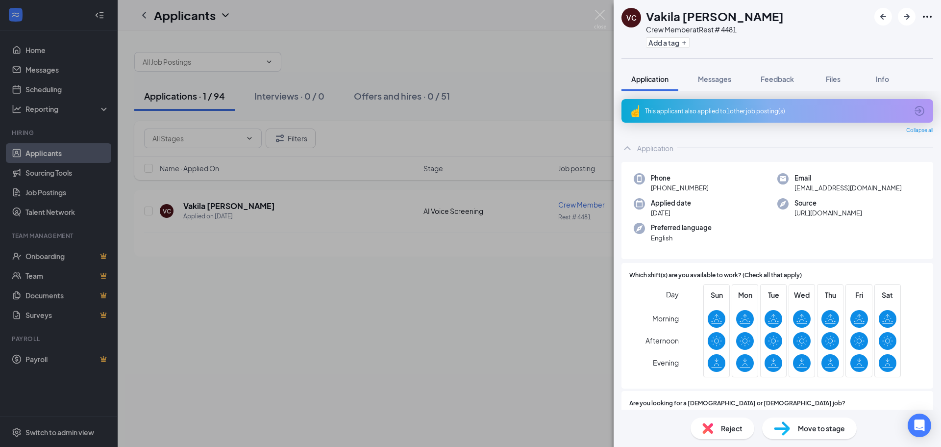  Describe the element at coordinates (828, 203) in the screenshot. I see `span: Source` at that location.